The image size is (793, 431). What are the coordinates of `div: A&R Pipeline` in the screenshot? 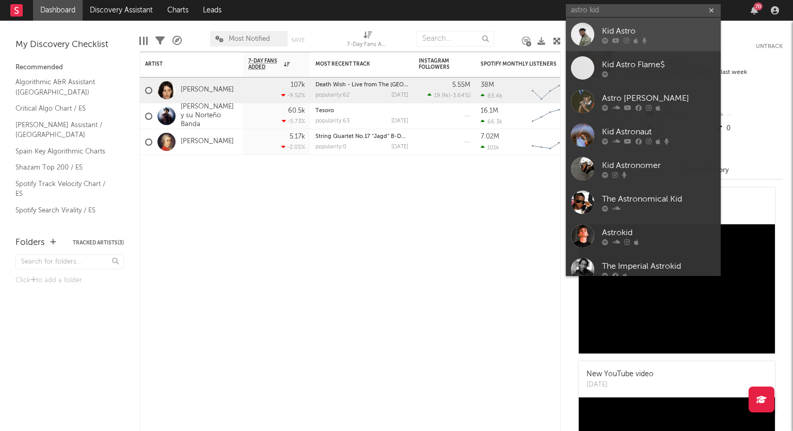 It's located at (177, 41).